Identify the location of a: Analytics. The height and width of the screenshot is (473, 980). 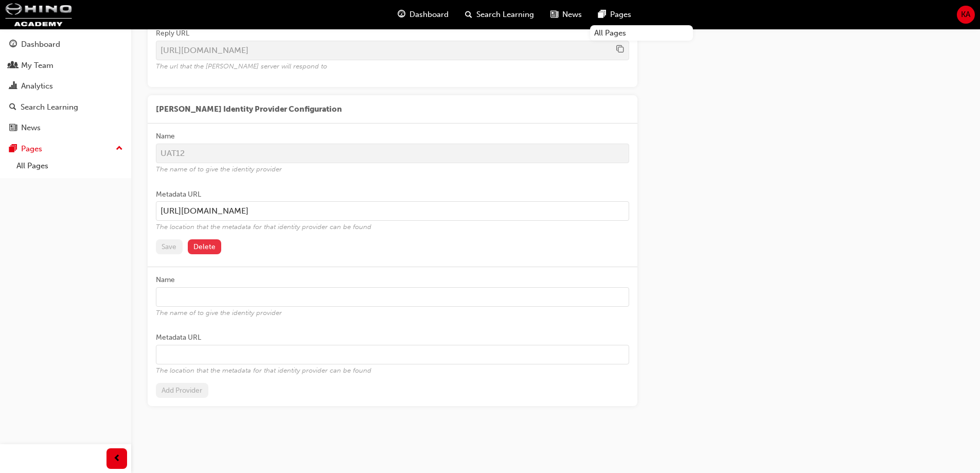
(66, 86).